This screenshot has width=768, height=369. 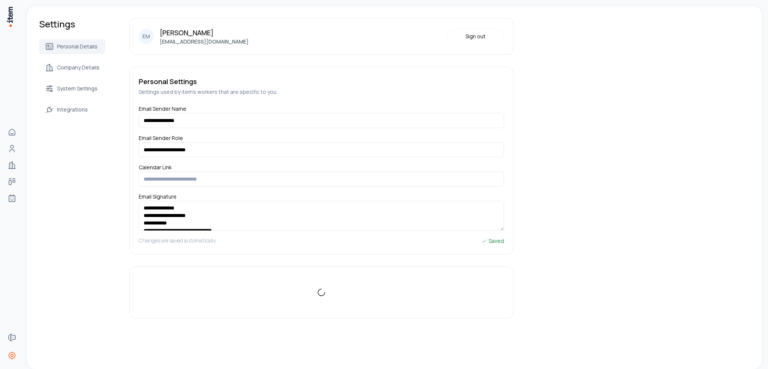 What do you see at coordinates (146, 36) in the screenshot?
I see `div: EM` at bounding box center [146, 36].